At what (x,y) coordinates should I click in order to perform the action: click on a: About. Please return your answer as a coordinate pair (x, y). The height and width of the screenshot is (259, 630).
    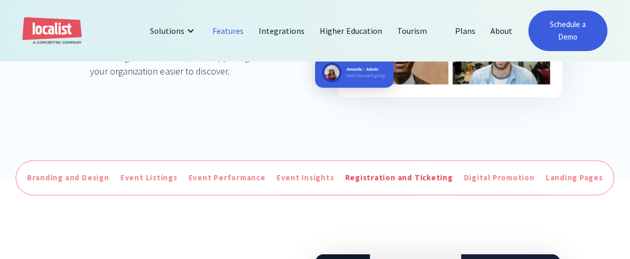
    Looking at the image, I should click on (502, 31).